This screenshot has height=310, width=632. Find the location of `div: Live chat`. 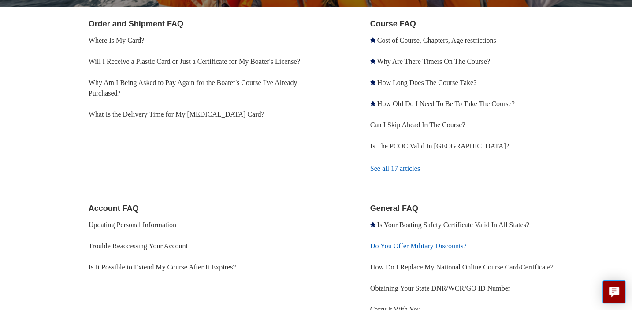

div: Live chat is located at coordinates (614, 292).